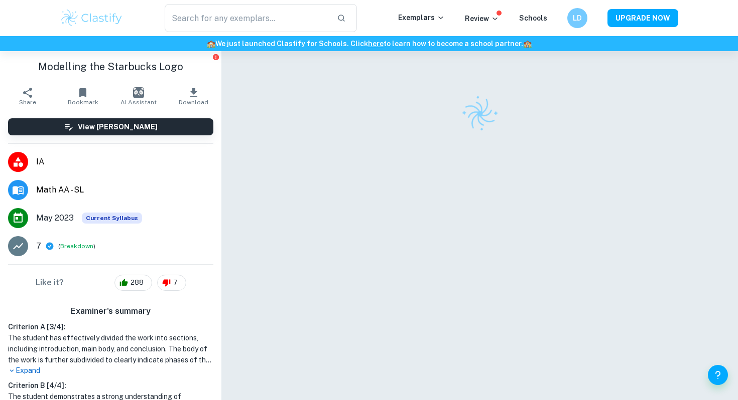 This screenshot has width=738, height=400. What do you see at coordinates (138, 96) in the screenshot?
I see `button: AI Assistant` at bounding box center [138, 96].